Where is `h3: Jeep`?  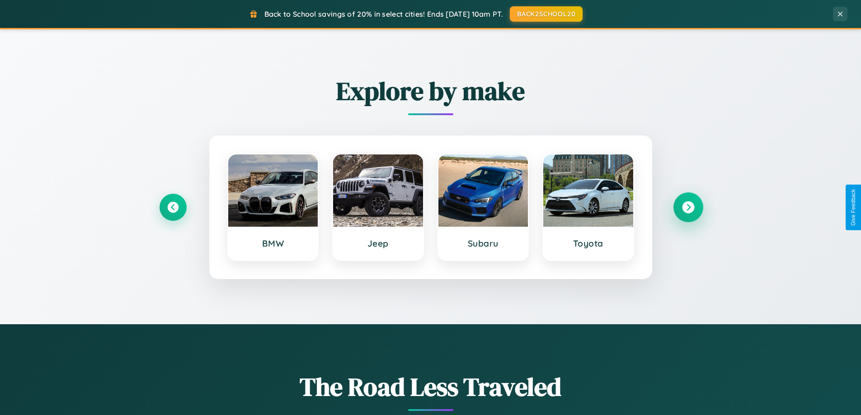
h3: Jeep is located at coordinates (378, 244).